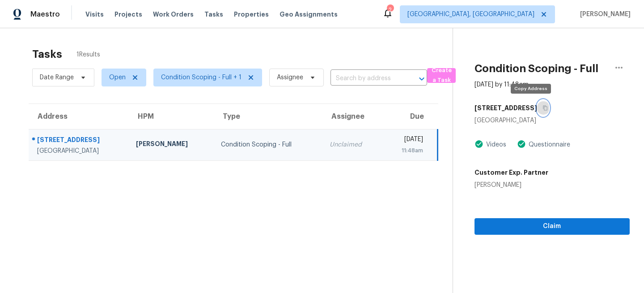 Image resolution: width=644 pixels, height=293 pixels. Describe the element at coordinates (94, 14) in the screenshot. I see `span: Visits` at that location.